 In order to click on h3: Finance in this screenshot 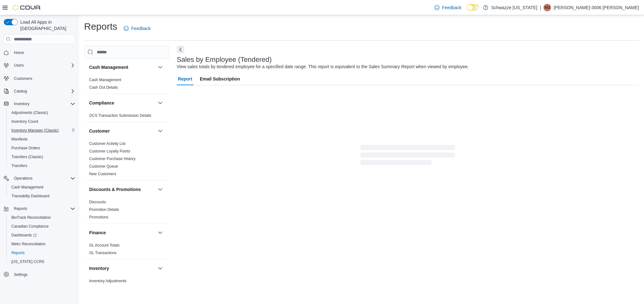, I will do `click(97, 233)`.